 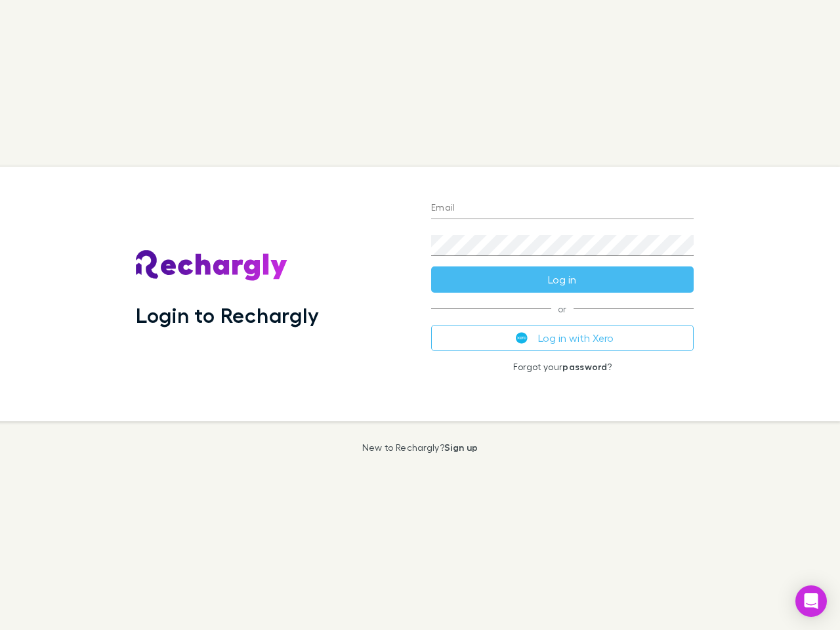 I want to click on span: or, so click(x=562, y=309).